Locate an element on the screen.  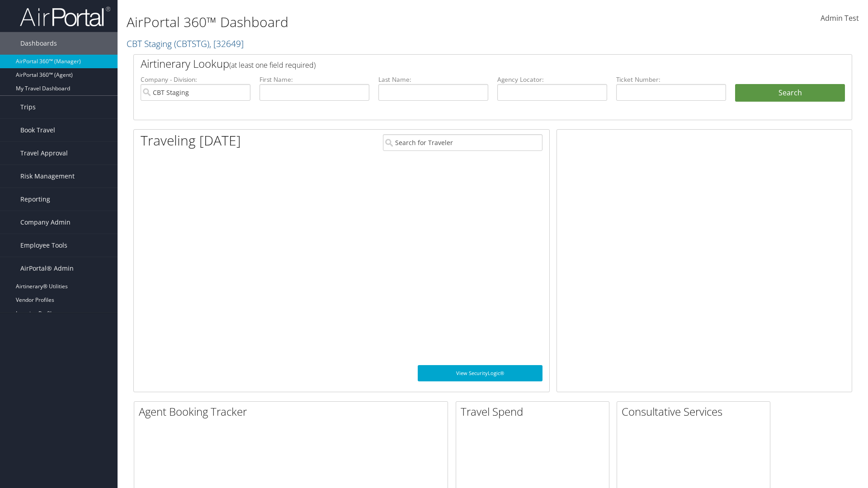
h2: Agent Booking Tracker is located at coordinates (293, 411).